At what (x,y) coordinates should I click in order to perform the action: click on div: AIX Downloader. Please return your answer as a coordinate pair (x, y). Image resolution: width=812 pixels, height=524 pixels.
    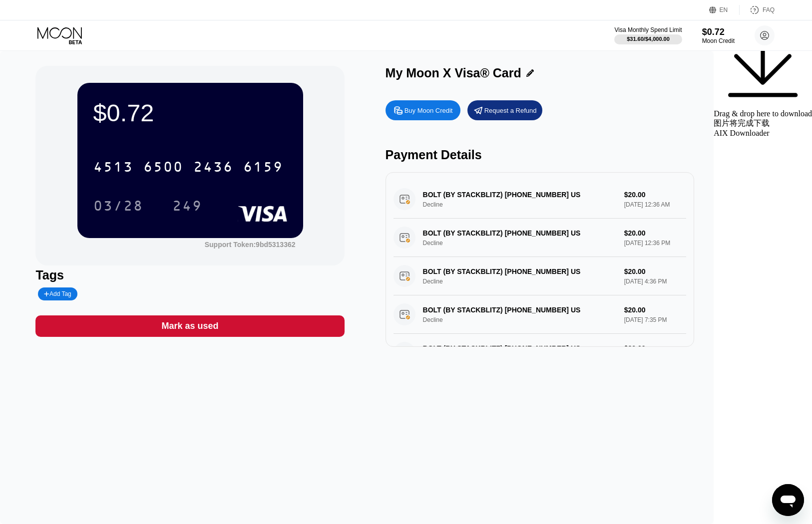
    Looking at the image, I should click on (763, 133).